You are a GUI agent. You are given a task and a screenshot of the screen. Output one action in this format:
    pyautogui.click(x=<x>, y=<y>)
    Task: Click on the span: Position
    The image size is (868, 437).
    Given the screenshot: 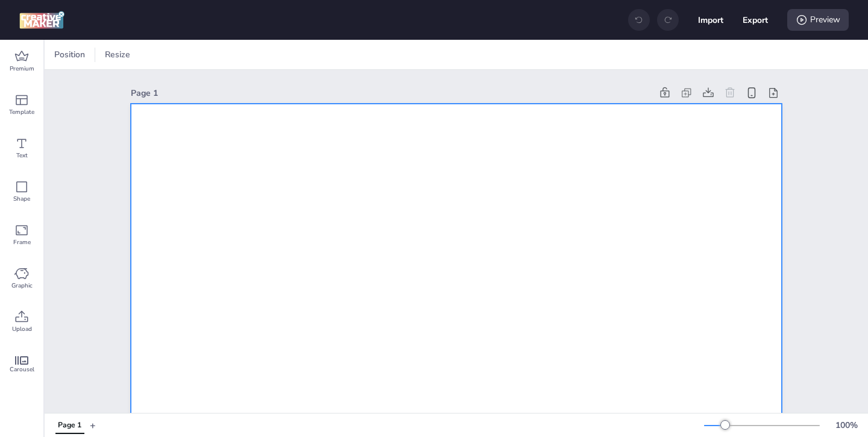 What is the action you would take?
    pyautogui.click(x=70, y=55)
    